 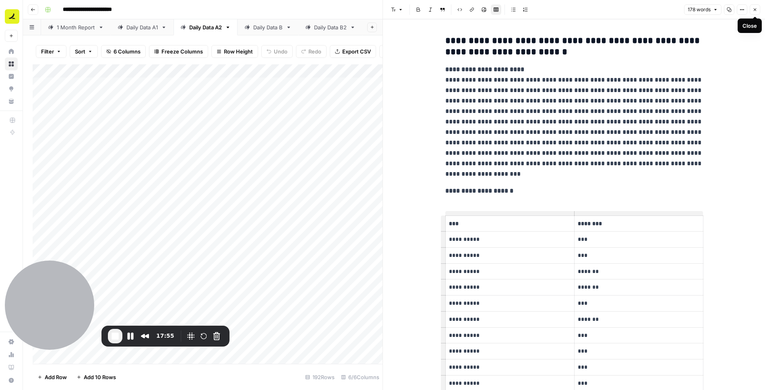 I want to click on button: Add 10 Rows, so click(x=96, y=378).